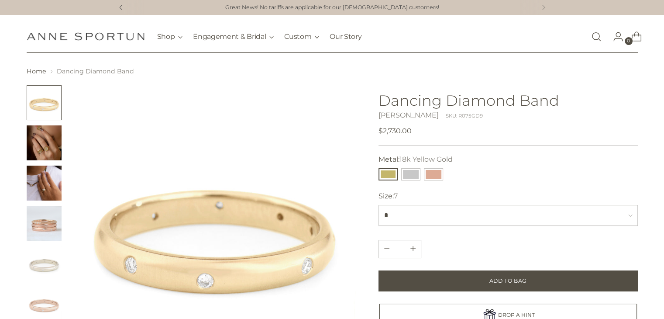  What do you see at coordinates (44, 183) in the screenshot?
I see `button: Change image to image 3` at bounding box center [44, 183].